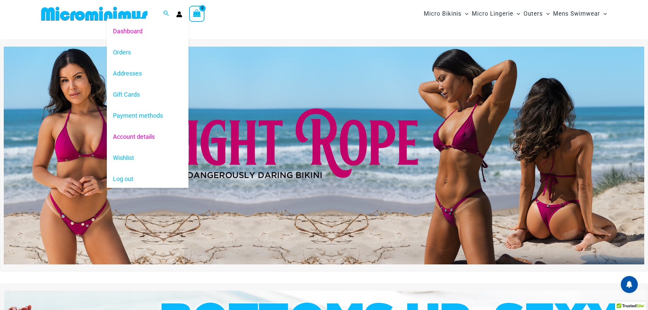  What do you see at coordinates (94, 14) in the screenshot?
I see `img: MM SHOP LOGO FLAT` at bounding box center [94, 14].